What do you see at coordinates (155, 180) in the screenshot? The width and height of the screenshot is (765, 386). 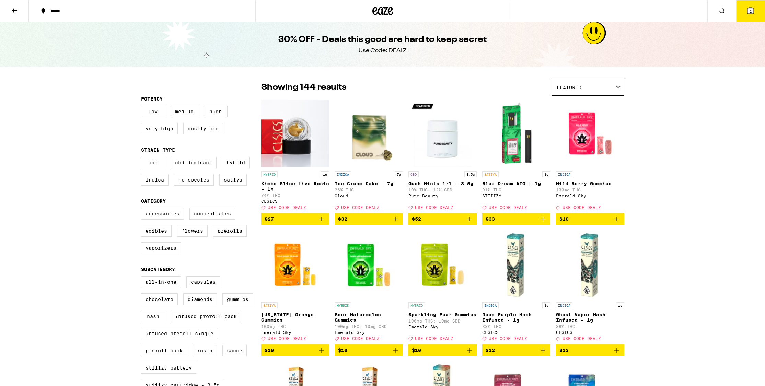 I see `label: Indica` at bounding box center [155, 180].